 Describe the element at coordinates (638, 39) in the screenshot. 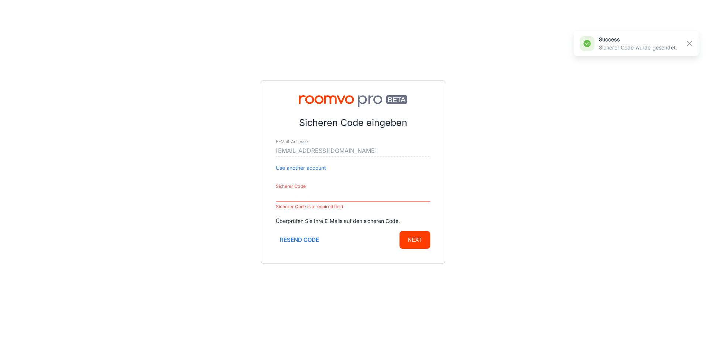

I see `h6: success` at that location.